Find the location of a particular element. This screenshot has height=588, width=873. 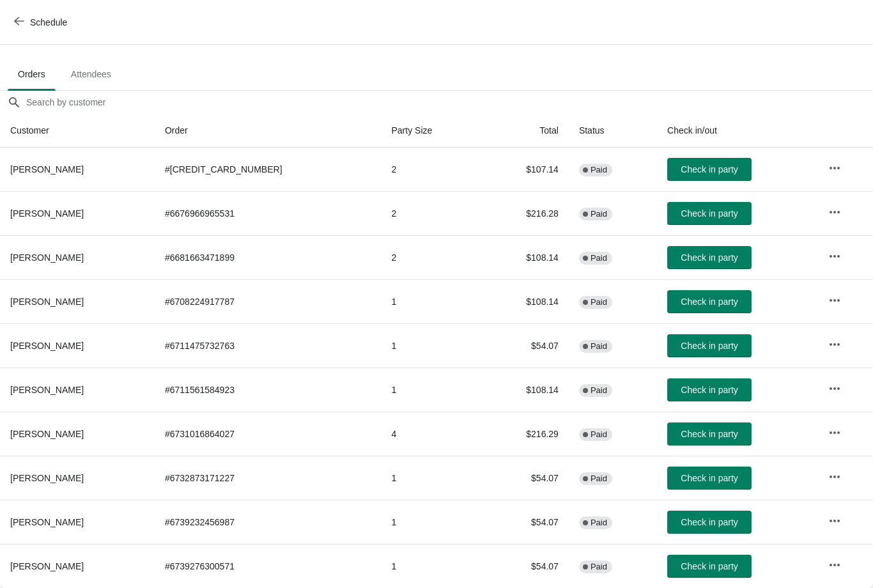

td: 4 is located at coordinates (432, 433).